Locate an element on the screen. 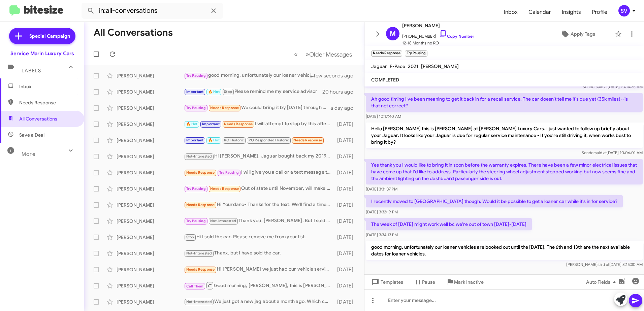 The height and width of the screenshot is (311, 644). button: SV is located at coordinates (624, 11).